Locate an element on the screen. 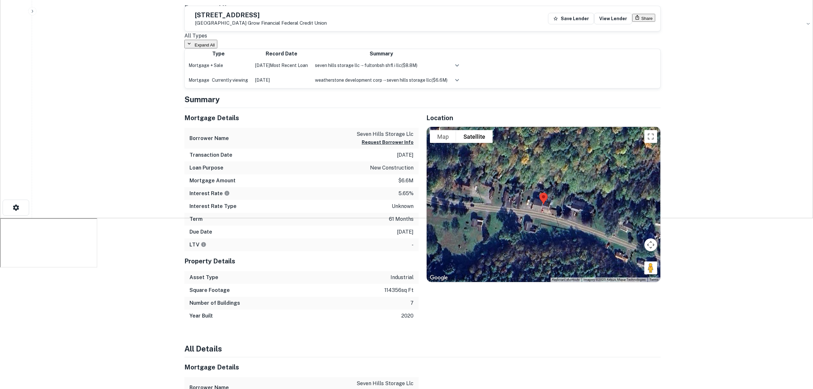 This screenshot has width=813, height=389. th: Summary is located at coordinates (381, 54).